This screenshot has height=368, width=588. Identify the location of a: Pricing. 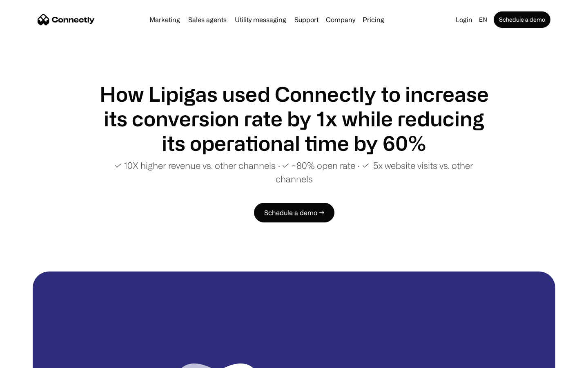
(373, 19).